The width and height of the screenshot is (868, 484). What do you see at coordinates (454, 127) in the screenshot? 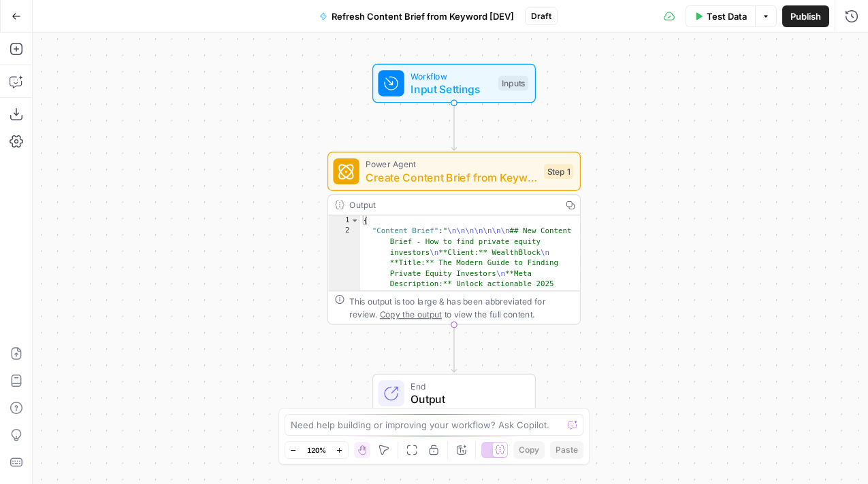
I see `g: Edge from start to step_1` at bounding box center [454, 127].